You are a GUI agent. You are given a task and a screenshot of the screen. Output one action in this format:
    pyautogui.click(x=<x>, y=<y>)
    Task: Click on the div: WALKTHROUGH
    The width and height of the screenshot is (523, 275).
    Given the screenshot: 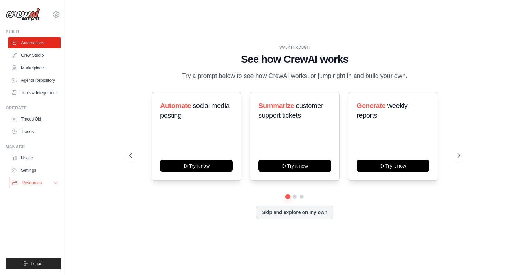 What is the action you would take?
    pyautogui.click(x=295, y=47)
    